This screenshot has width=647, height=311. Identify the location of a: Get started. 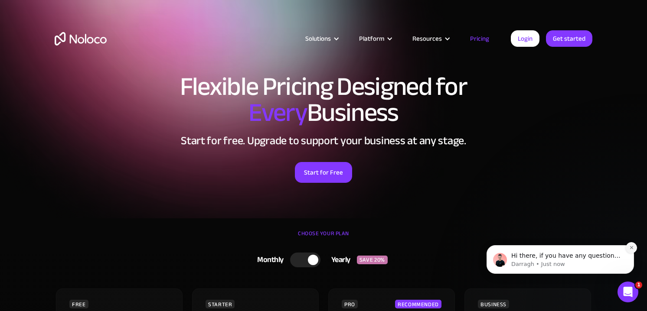
(569, 39).